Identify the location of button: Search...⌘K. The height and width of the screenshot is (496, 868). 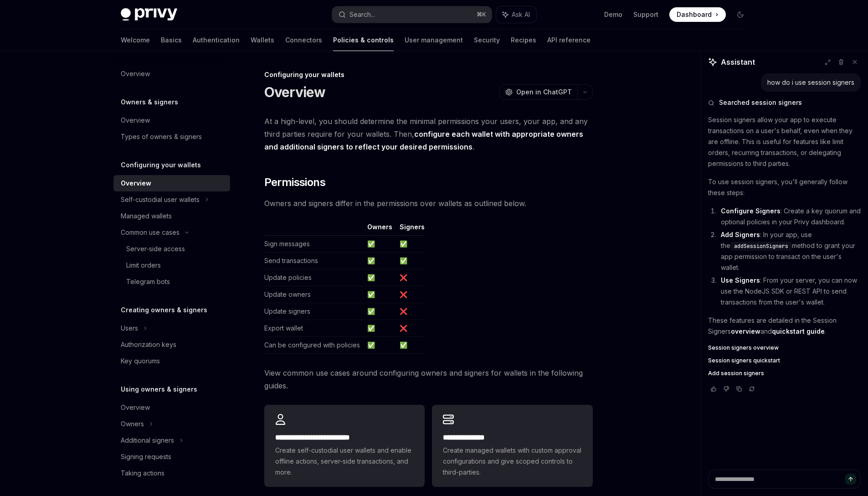
(412, 14).